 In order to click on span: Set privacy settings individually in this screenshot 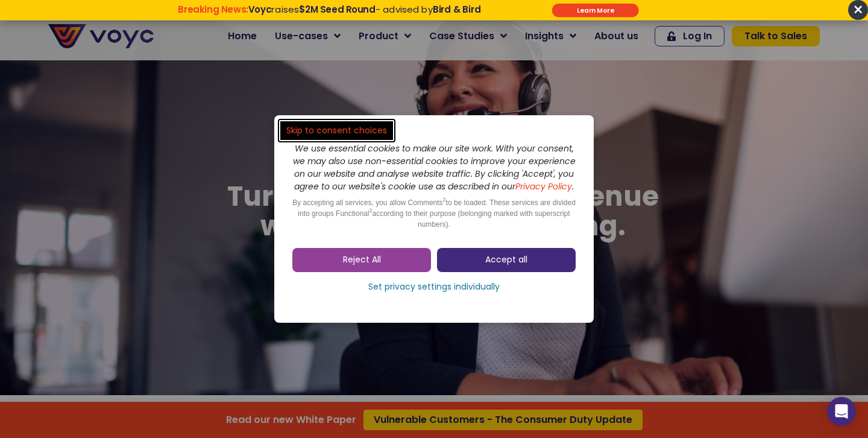, I will do `click(434, 287)`.